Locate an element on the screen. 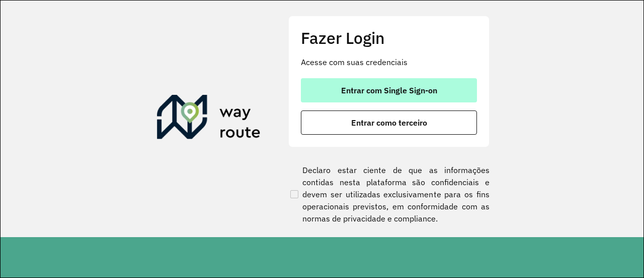  span: Entrar com Single Sign-on is located at coordinates (389, 90).